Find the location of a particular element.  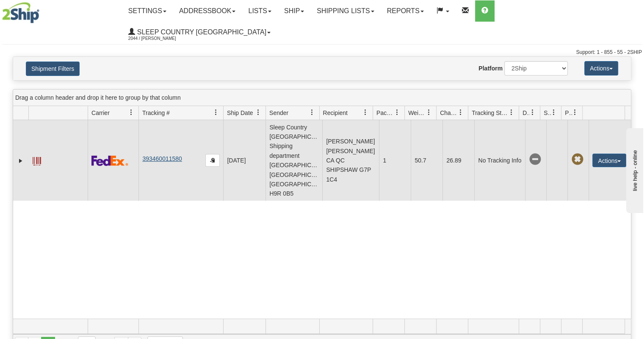

a: Shipment Issues filter column settings is located at coordinates (554, 112).